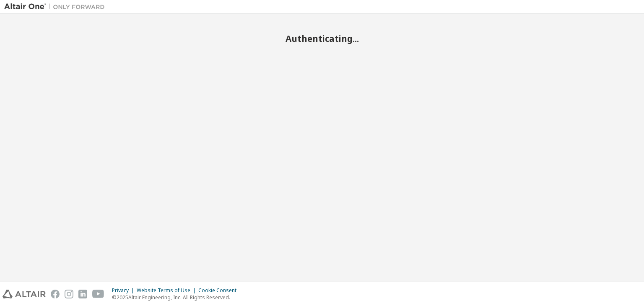 Image resolution: width=644 pixels, height=306 pixels. I want to click on img: altair_logo.svg, so click(24, 294).